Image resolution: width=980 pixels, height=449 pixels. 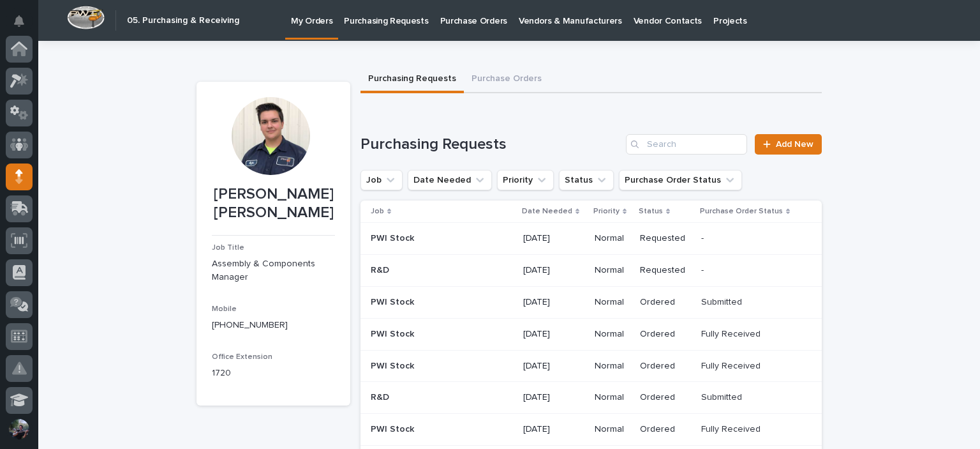 I want to click on h1: Purchasing Requests, so click(x=490, y=144).